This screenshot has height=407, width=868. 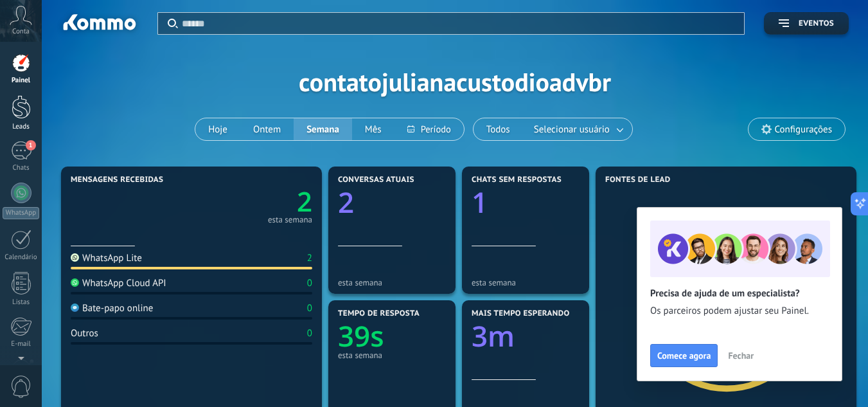 I want to click on a: 3m, so click(x=525, y=335).